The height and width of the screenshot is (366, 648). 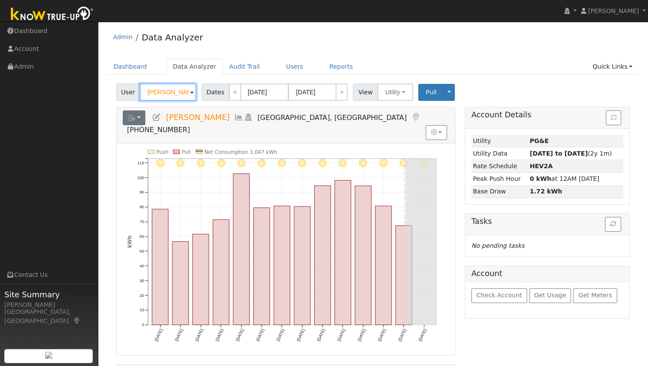 I want to click on h5: Tasks, so click(x=547, y=221).